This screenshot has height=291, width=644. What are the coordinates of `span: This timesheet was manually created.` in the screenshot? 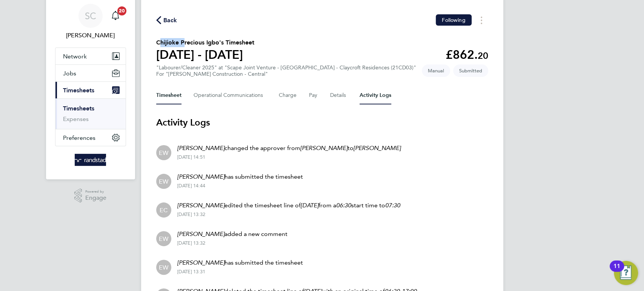 It's located at (435, 71).